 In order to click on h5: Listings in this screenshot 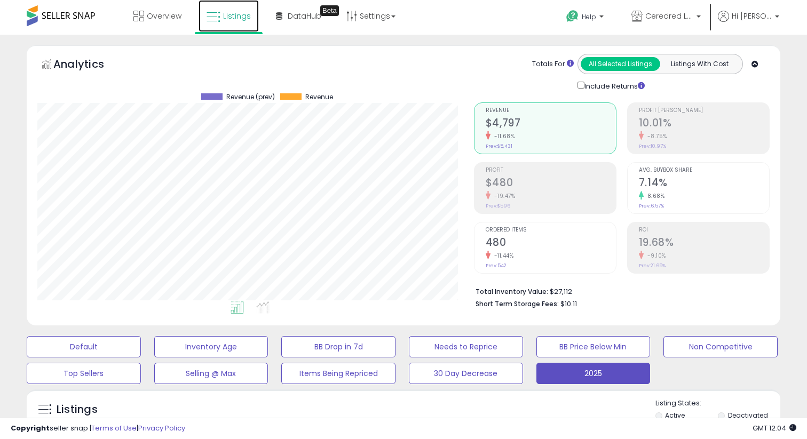, I will do `click(77, 410)`.